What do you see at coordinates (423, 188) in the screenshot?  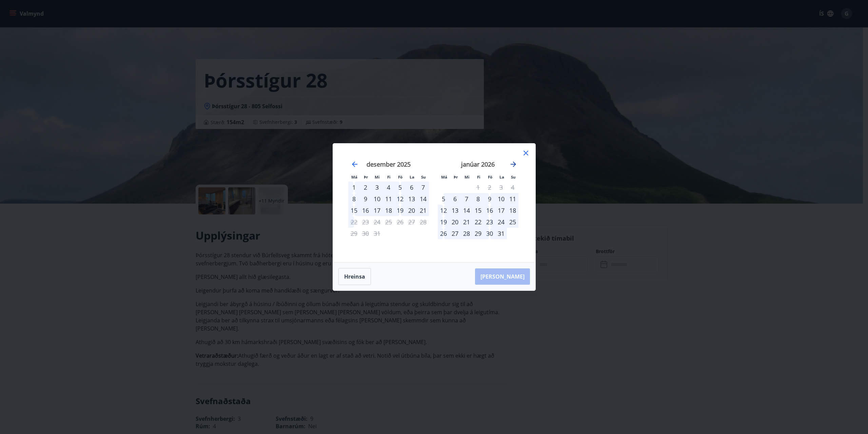 I see `td: Choose sunnudagur, 7. desember 2025 as your check-in date. It’s available.` at bounding box center [423, 188].